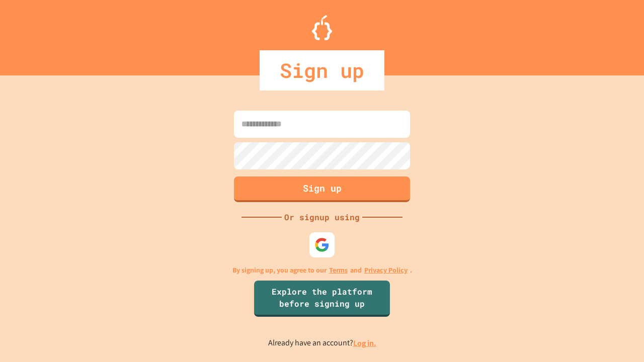  Describe the element at coordinates (322, 299) in the screenshot. I see `a: Explore the platform before signing up` at that location.